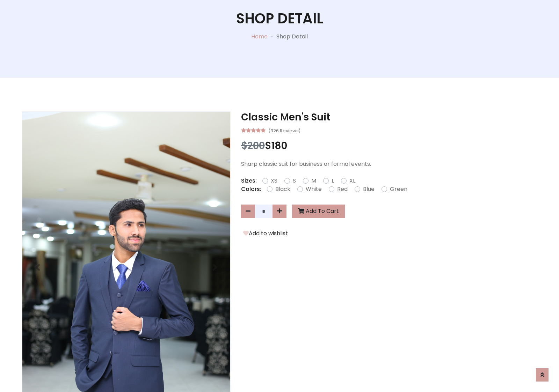 Image resolution: width=559 pixels, height=392 pixels. What do you see at coordinates (265, 233) in the screenshot?
I see `button: Add to wishlist` at bounding box center [265, 233].